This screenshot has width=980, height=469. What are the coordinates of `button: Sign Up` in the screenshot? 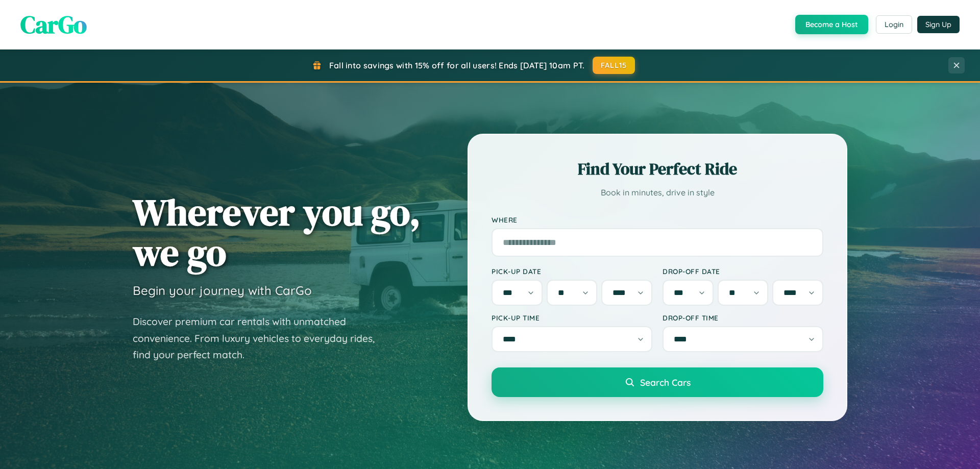 It's located at (938, 25).